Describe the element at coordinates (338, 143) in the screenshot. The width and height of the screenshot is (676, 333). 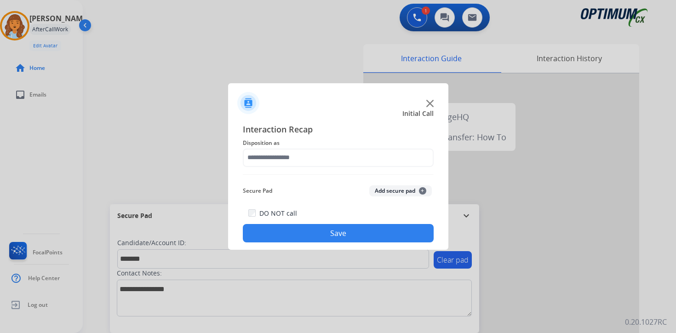
I see `span: Disposition as` at that location.